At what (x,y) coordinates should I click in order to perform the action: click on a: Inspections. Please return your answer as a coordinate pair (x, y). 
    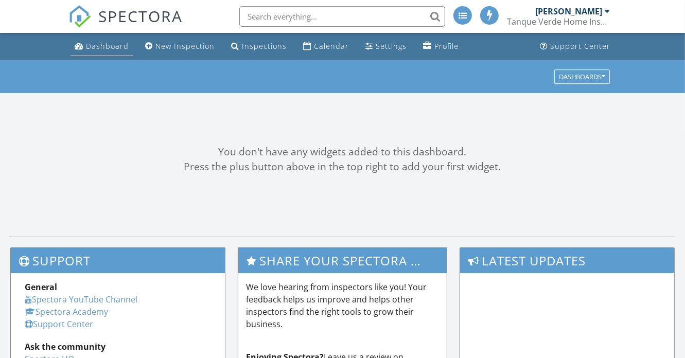
    Looking at the image, I should click on (259, 46).